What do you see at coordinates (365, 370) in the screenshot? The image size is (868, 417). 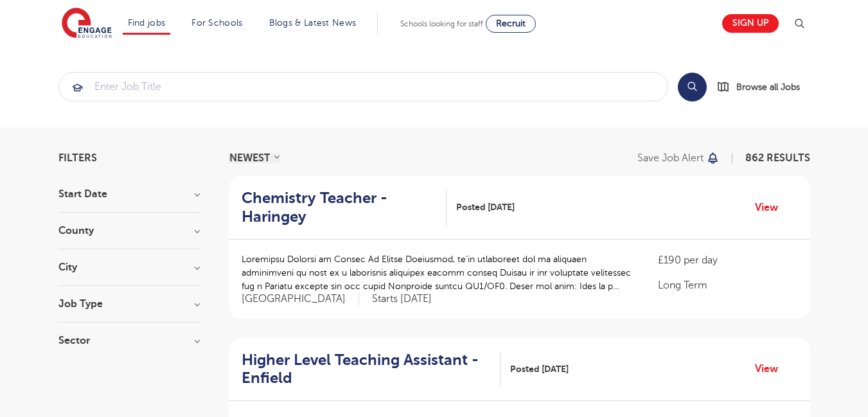 I see `h2: Higher Level Teaching Assistant - Enfield` at bounding box center [365, 370].